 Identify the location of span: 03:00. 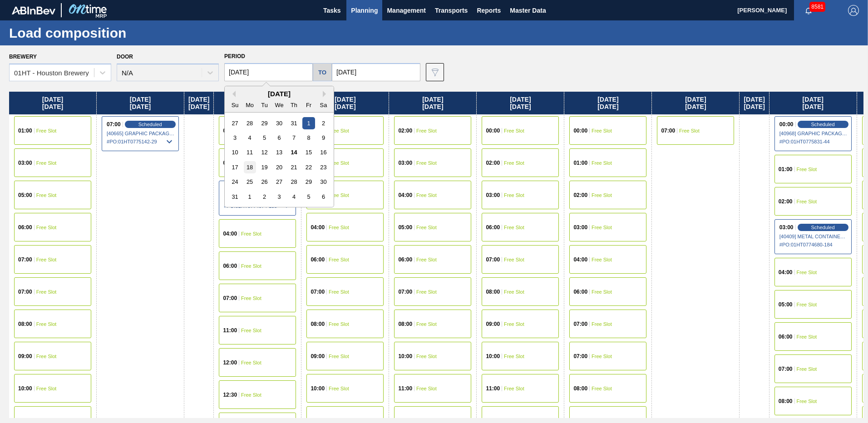
(786, 227).